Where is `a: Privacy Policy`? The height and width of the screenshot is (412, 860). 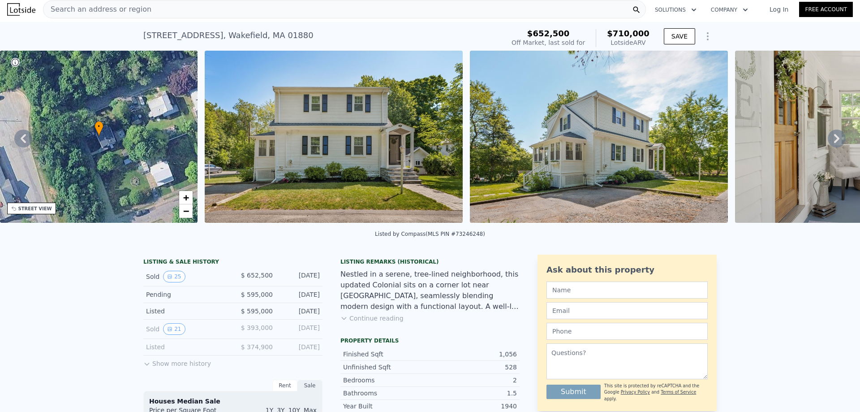
a: Privacy Policy is located at coordinates (635, 392).